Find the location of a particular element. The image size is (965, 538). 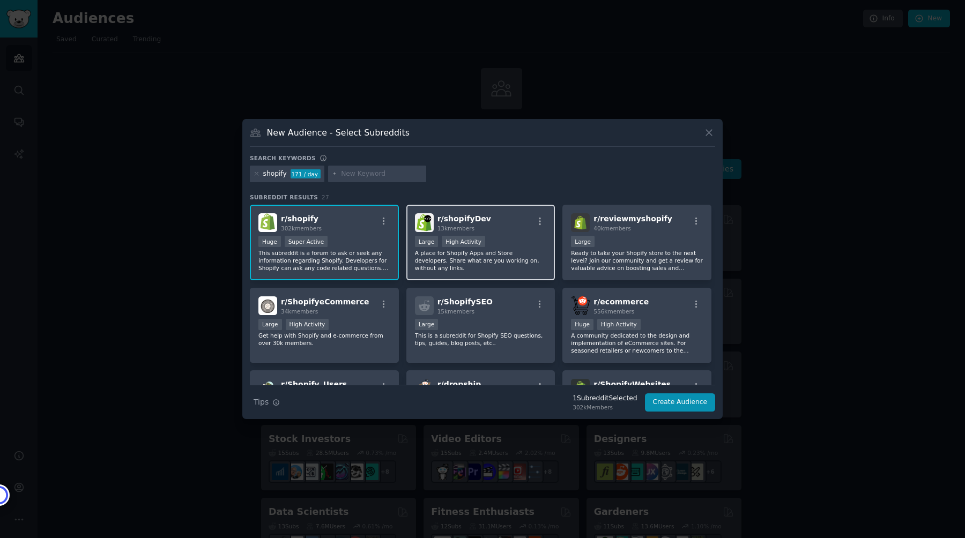

h3: Search keywords is located at coordinates (283, 158).